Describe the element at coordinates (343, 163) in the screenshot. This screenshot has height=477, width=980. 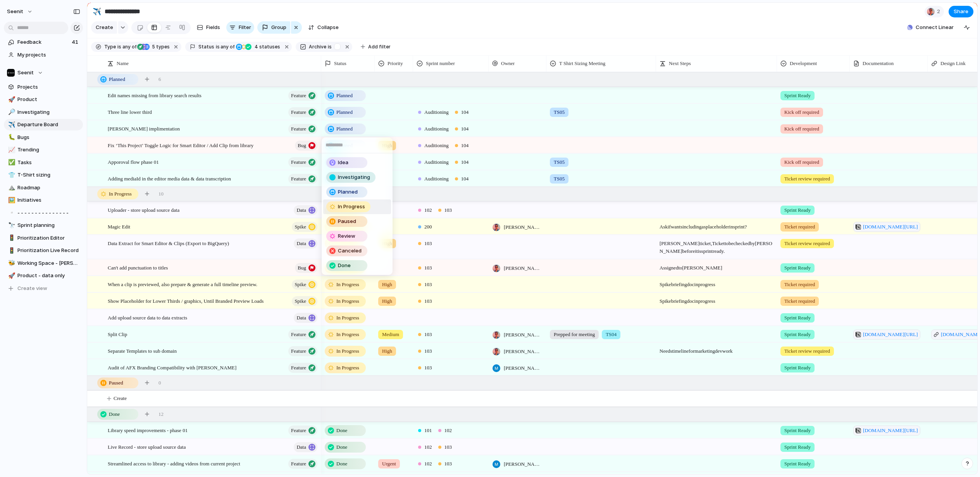
I see `span: Idea` at that location.